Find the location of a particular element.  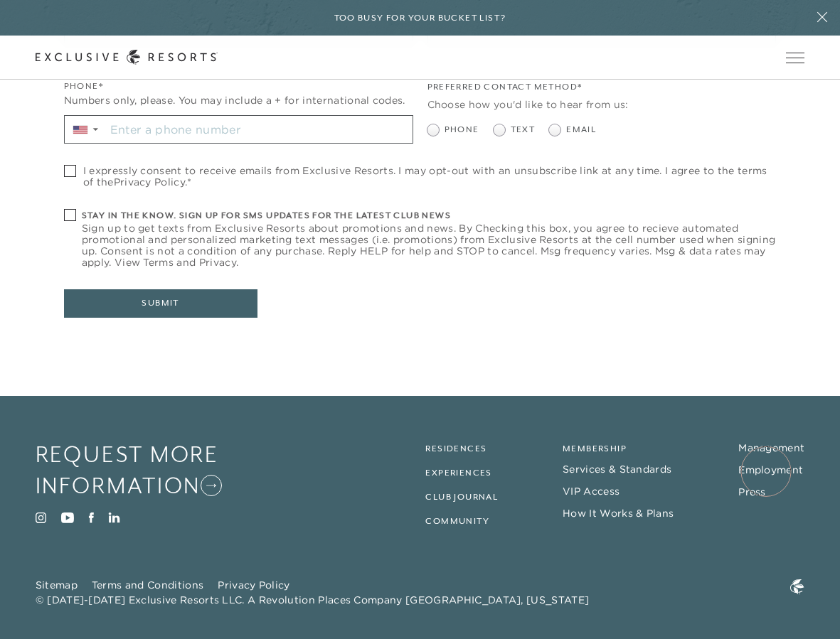

a: How It Works & Plans is located at coordinates (618, 513).